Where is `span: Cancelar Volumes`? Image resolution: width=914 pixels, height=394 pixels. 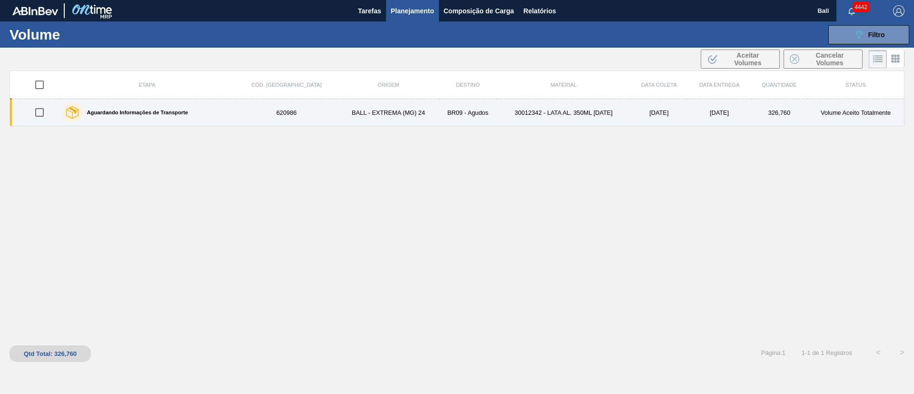
span: Cancelar Volumes is located at coordinates (830, 59).